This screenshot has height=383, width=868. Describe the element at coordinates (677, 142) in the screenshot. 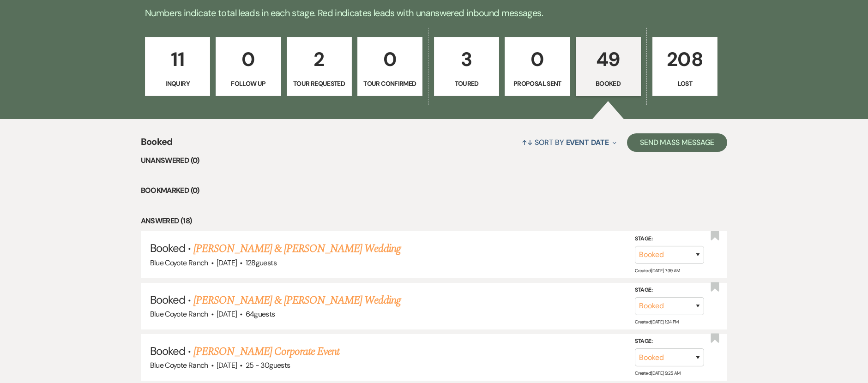

I see `button: Send Mass Message` at that location.